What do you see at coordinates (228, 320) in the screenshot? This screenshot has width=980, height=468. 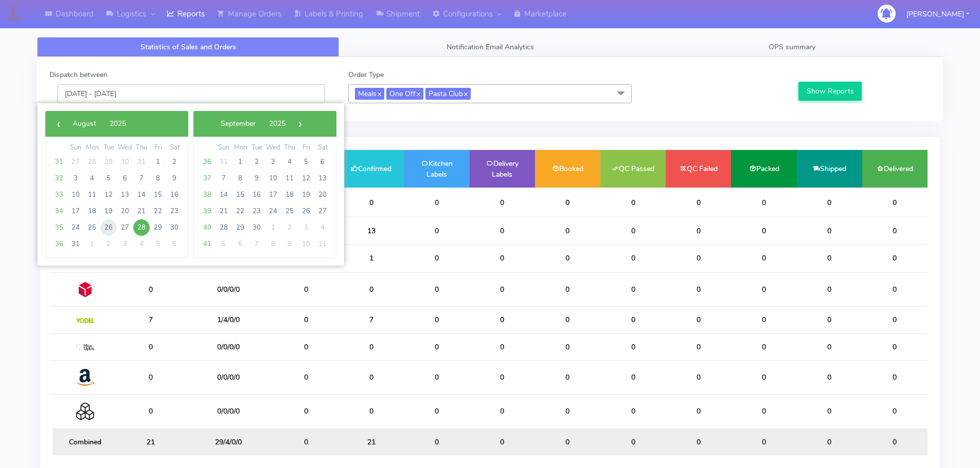 I see `td: 1/4/0/0` at bounding box center [228, 320].